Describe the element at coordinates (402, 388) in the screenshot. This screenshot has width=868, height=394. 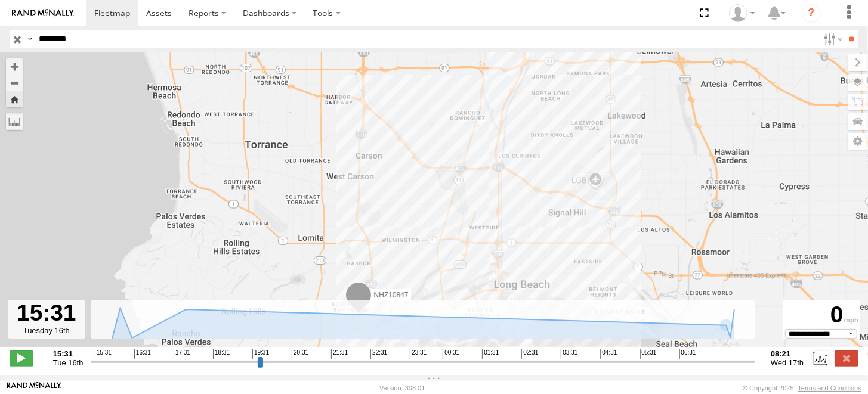
I see `div: Version: 308.01` at that location.